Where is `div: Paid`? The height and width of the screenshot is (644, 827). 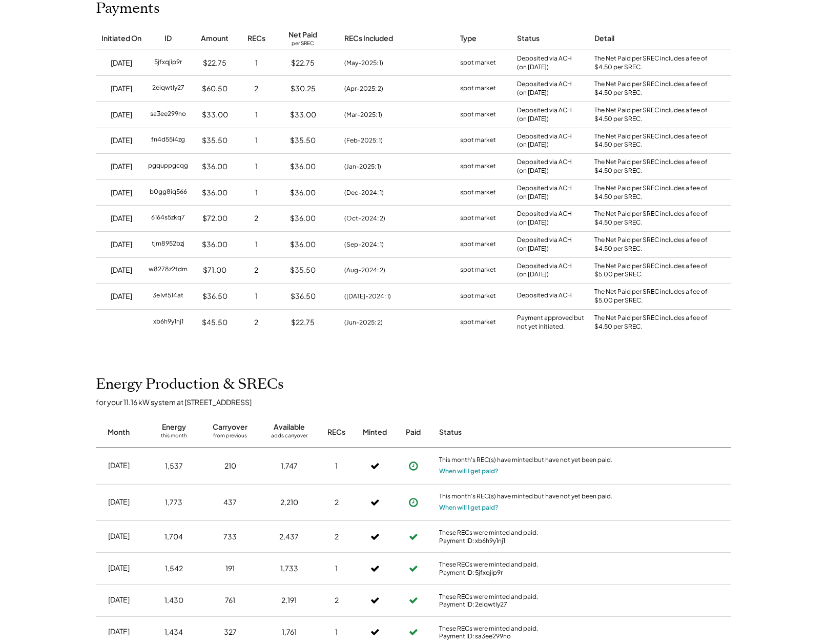
div: Paid is located at coordinates (414, 432).